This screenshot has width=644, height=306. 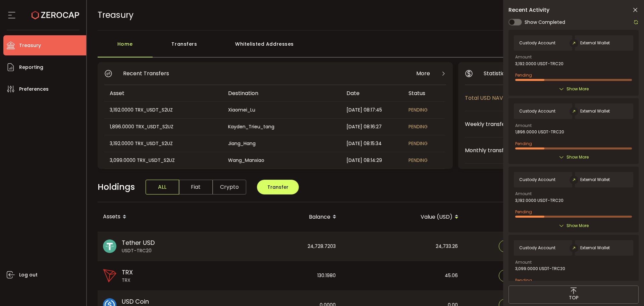 I want to click on span: Transfer, so click(x=278, y=187).